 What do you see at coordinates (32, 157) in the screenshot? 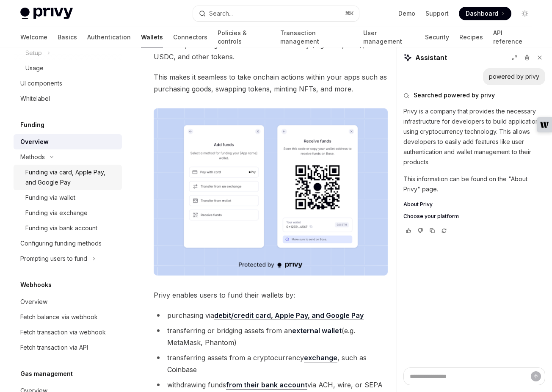
I see `div: Methods` at bounding box center [32, 157].